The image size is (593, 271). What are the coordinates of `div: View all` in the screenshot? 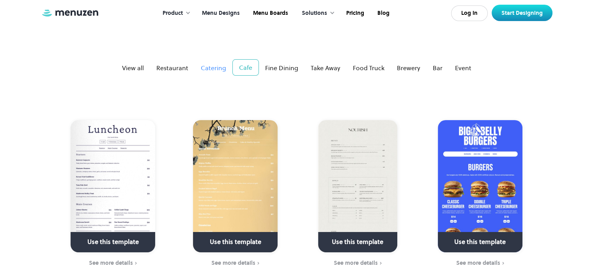 It's located at (133, 68).